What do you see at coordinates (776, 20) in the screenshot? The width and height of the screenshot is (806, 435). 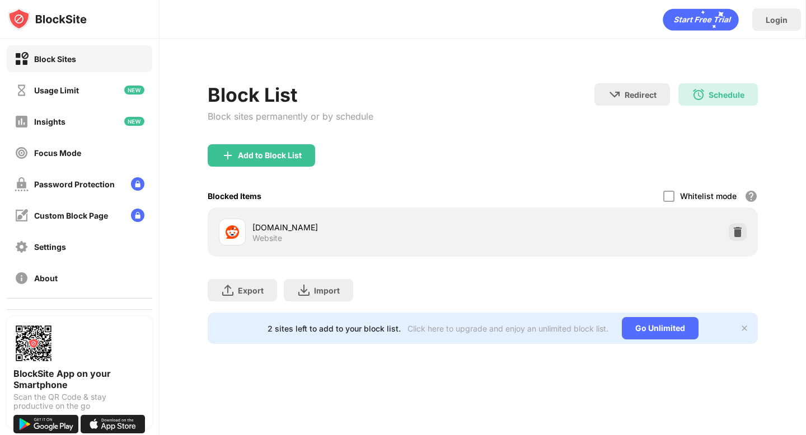 I see `div: Login` at bounding box center [776, 20].